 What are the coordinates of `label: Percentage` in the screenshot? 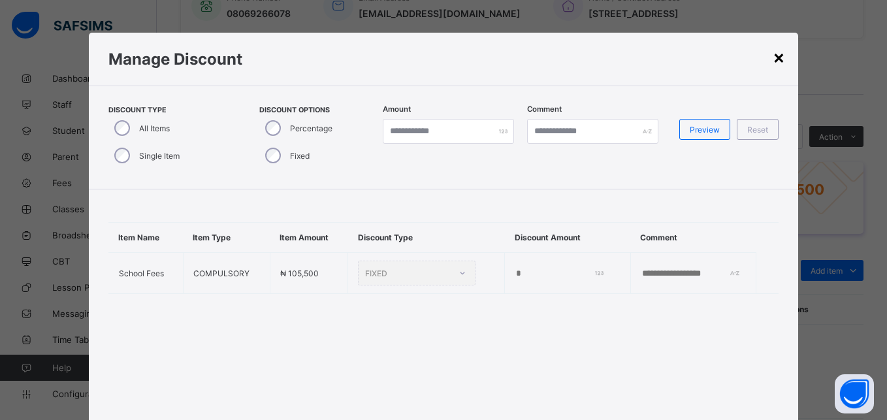 It's located at (311, 128).